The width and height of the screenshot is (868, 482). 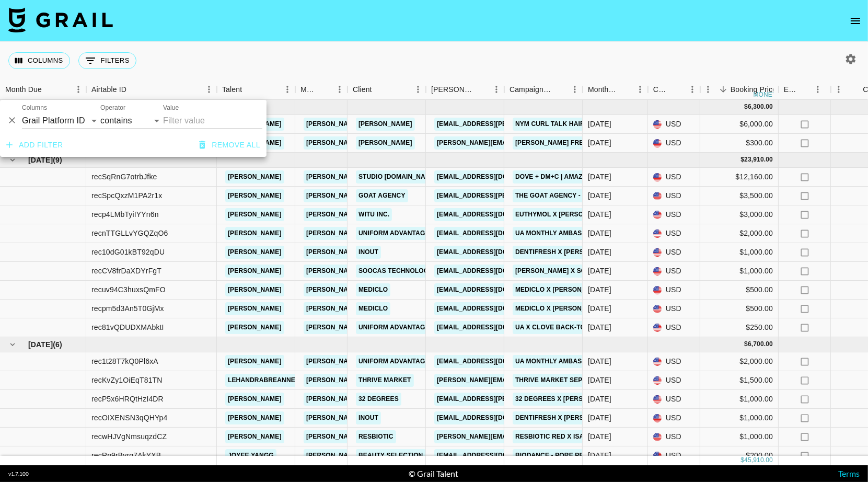 I want to click on div: $1,500.00, so click(x=740, y=381).